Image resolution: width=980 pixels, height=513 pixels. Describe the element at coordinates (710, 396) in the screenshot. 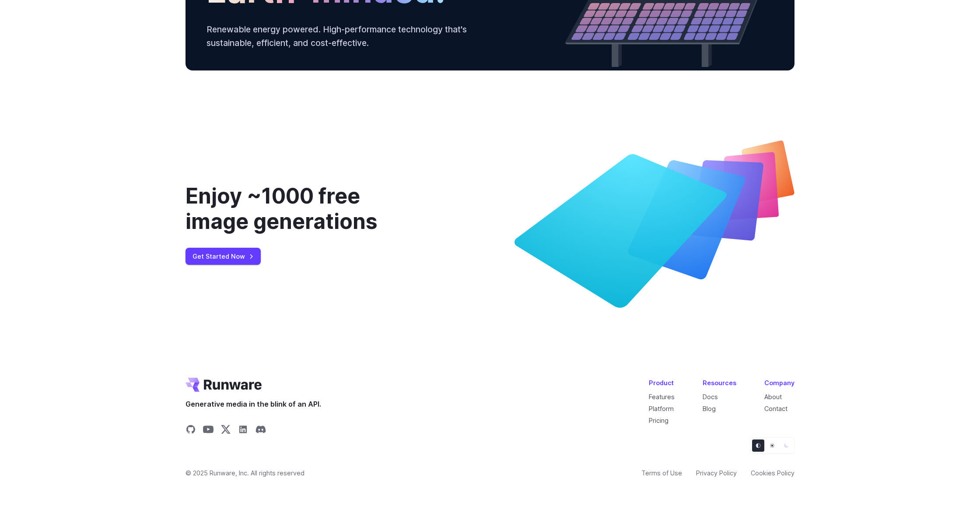

I see `a: Docs` at that location.